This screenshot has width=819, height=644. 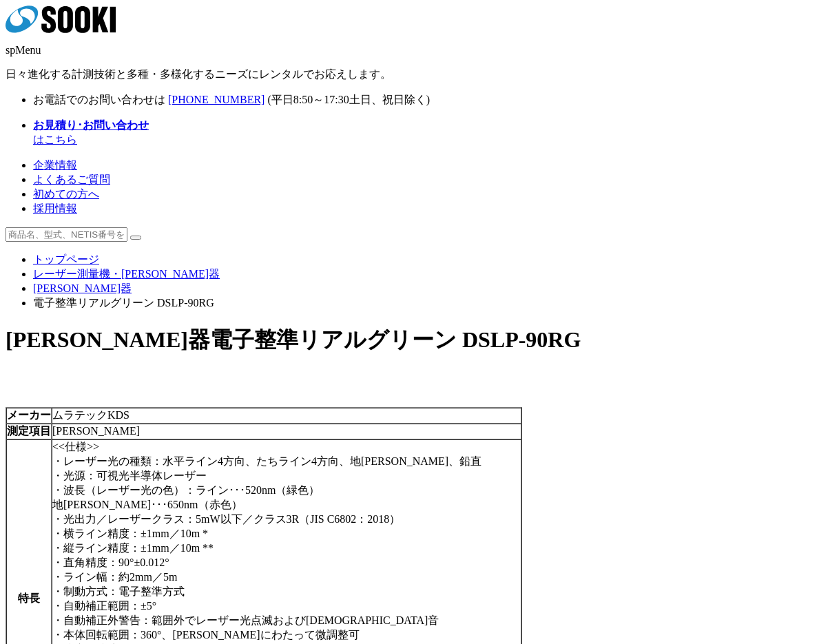 What do you see at coordinates (91, 124) in the screenshot?
I see `strong: お見積り･お問い合わせ` at bounding box center [91, 124].